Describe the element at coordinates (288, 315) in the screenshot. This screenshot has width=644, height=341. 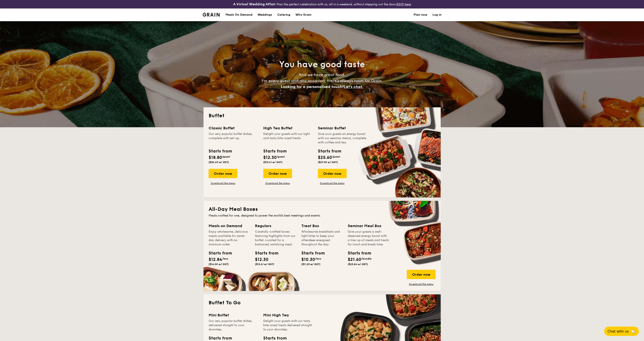
I see `div: Mini High Tea` at that location.